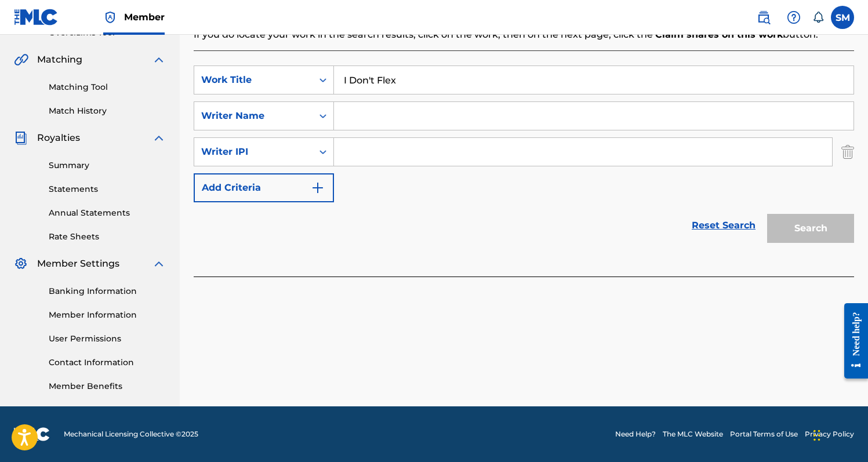 Image resolution: width=868 pixels, height=462 pixels. Describe the element at coordinates (107, 165) in the screenshot. I see `a: Summary` at that location.